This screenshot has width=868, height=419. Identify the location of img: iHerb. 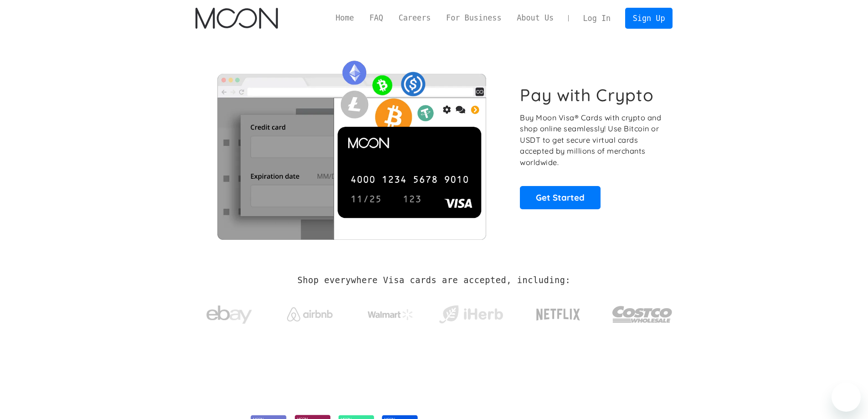
(471, 314).